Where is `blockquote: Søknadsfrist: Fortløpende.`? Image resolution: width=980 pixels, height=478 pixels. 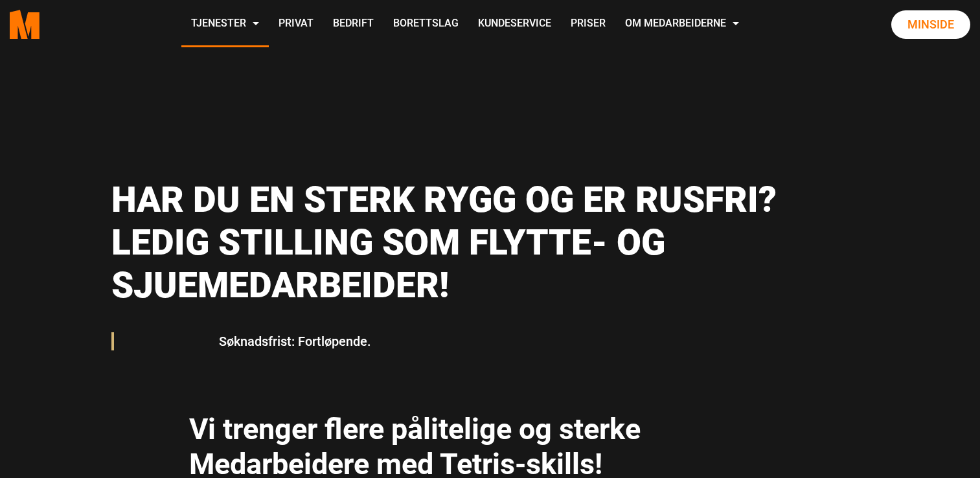
blockquote: Søknadsfrist: Fortløpende. is located at coordinates (490, 341).